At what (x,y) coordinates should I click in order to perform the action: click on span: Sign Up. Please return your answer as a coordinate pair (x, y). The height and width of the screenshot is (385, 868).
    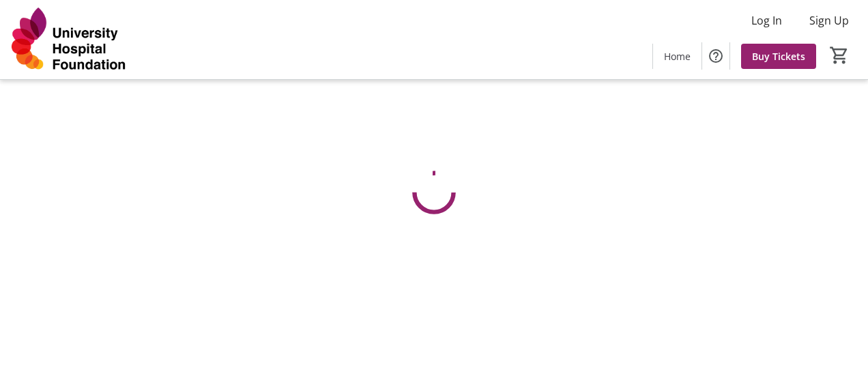
    Looking at the image, I should click on (829, 20).